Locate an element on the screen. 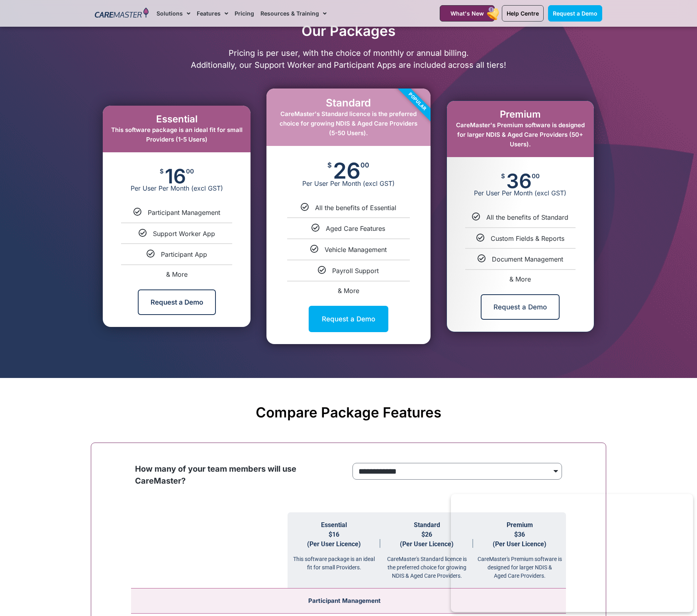 The image size is (697, 616). span: 16 is located at coordinates (176, 176).